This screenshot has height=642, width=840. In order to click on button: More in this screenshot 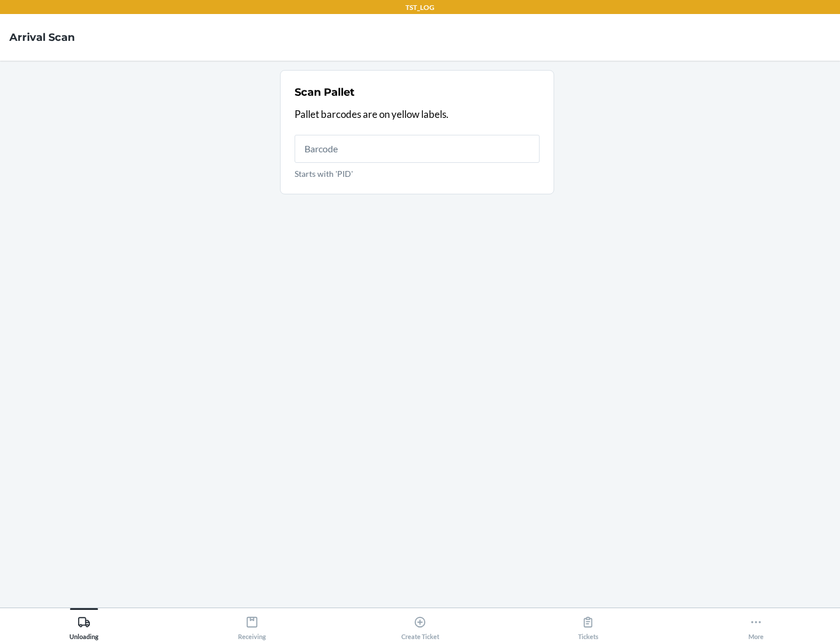, I will do `click(756, 624)`.